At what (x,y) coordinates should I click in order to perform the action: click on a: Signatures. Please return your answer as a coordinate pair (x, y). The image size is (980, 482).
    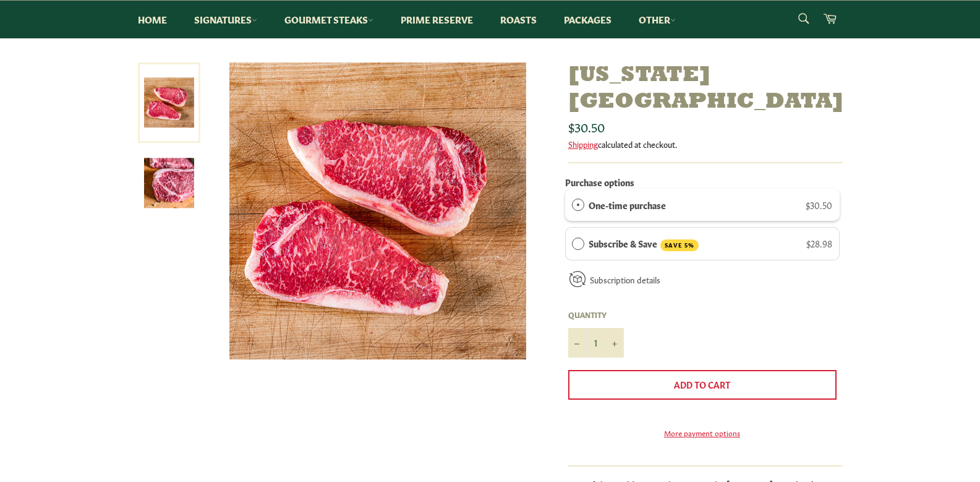
    Looking at the image, I should click on (225, 19).